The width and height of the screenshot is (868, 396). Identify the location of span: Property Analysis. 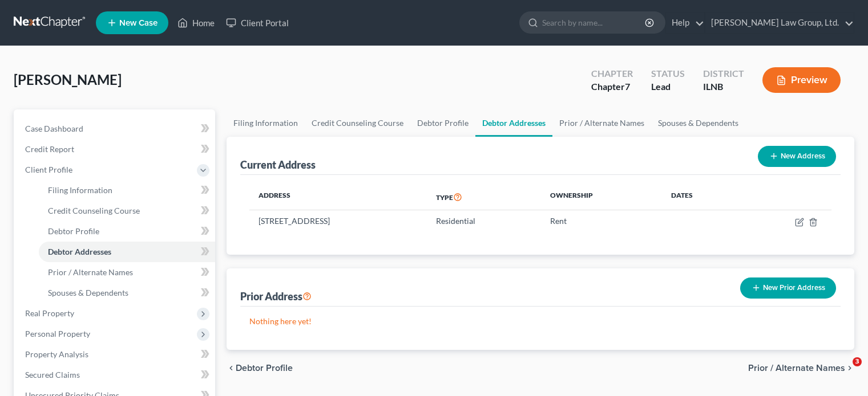
(56, 354).